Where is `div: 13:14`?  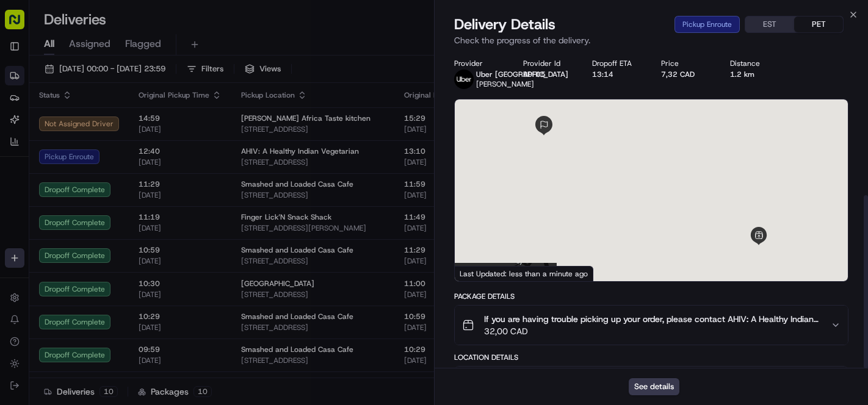 div: 13:14 is located at coordinates (616, 75).